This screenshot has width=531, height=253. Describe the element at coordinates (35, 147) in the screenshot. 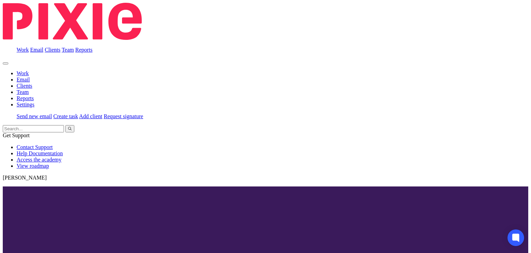

I see `a: Contact Support` at that location.